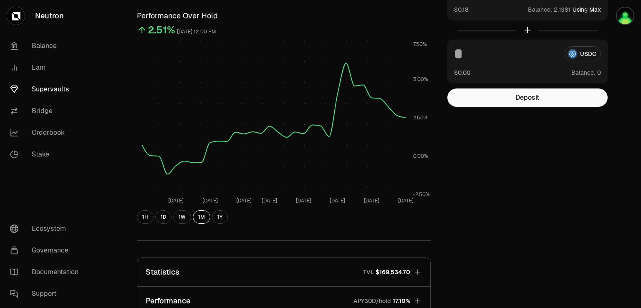 The image size is (641, 308). Describe the element at coordinates (162, 272) in the screenshot. I see `p: Statistics` at that location.